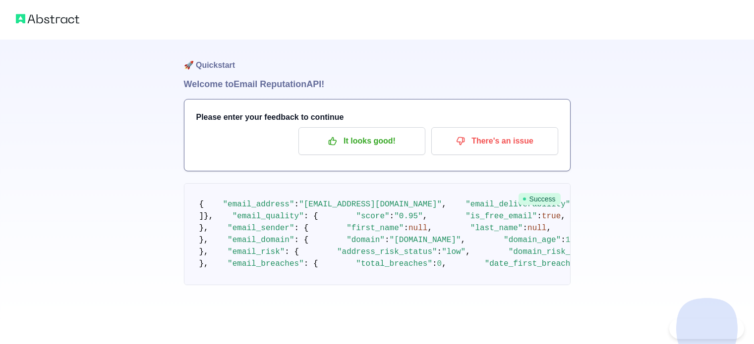 This screenshot has height=344, width=754. What do you see at coordinates (535, 264) in the screenshot?
I see `span: "date_first_breached"` at bounding box center [535, 264].